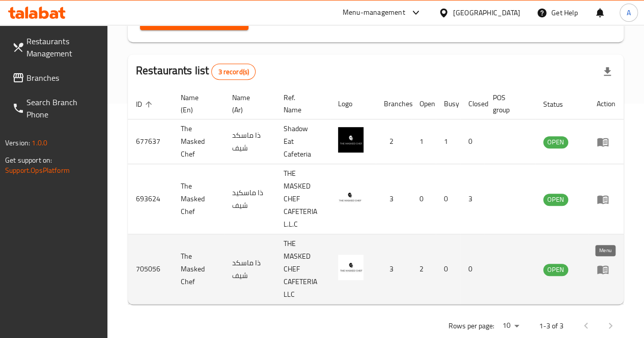  What do you see at coordinates (511, 326) in the screenshot?
I see `div: Rows per page:` at bounding box center [511, 326].